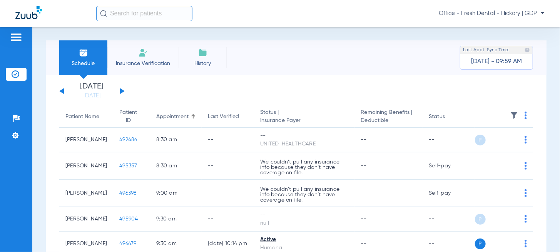  I want to click on span: Office - Fresh Dental - Hickory | GDP, so click(491, 13).